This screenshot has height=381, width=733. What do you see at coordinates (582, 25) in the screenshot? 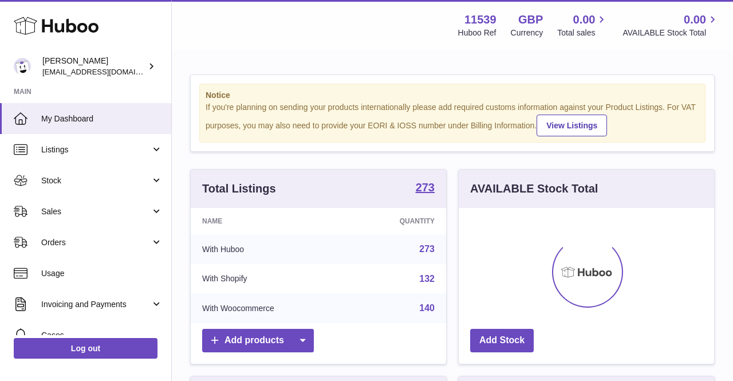
I see `a: 0.00 Total sales` at bounding box center [582, 25].